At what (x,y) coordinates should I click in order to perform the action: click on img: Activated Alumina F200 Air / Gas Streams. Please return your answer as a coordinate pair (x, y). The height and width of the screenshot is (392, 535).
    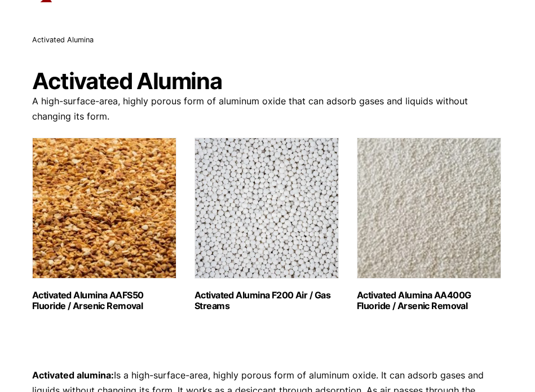
    Looking at the image, I should click on (267, 208).